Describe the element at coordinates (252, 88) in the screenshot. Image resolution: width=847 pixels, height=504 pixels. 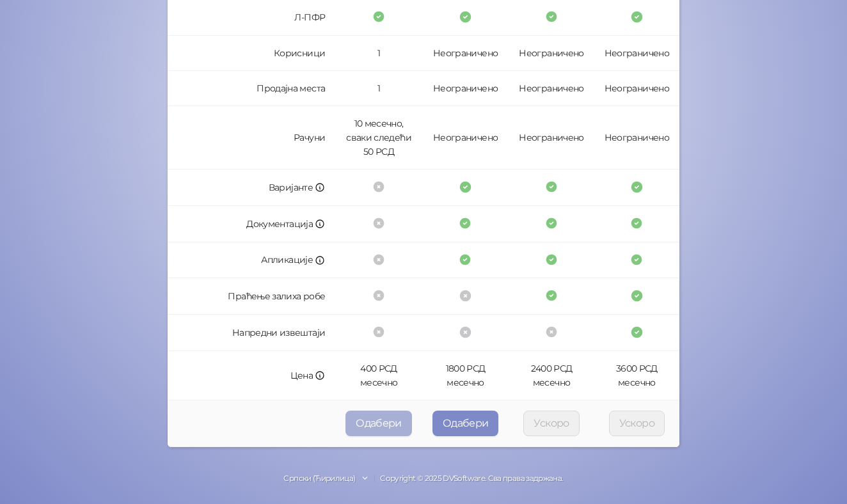
I see `td: Продајна места` at that location.